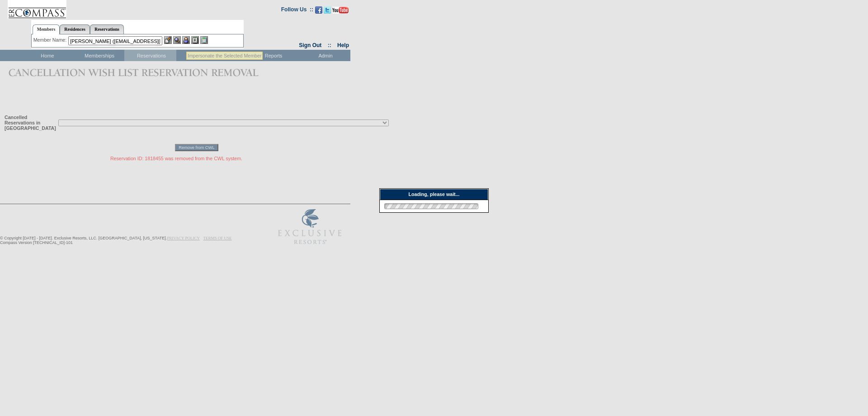 This screenshot has width=868, height=416. What do you see at coordinates (328, 12) in the screenshot?
I see `a: Follow us on Twitter` at bounding box center [328, 12].